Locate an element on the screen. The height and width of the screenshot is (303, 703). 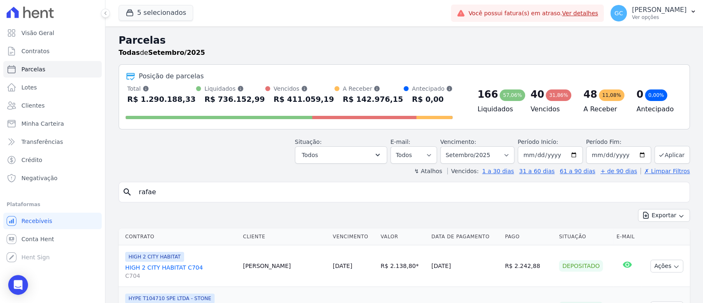
div: Posição de parcelas is located at coordinates (171, 76).